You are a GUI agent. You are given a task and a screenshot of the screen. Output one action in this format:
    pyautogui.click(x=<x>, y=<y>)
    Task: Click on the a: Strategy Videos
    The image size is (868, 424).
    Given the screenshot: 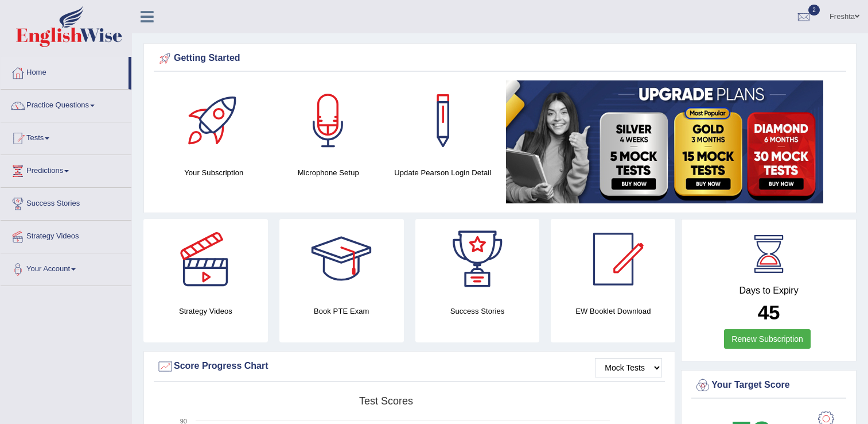 What is the action you would take?
    pyautogui.click(x=66, y=235)
    